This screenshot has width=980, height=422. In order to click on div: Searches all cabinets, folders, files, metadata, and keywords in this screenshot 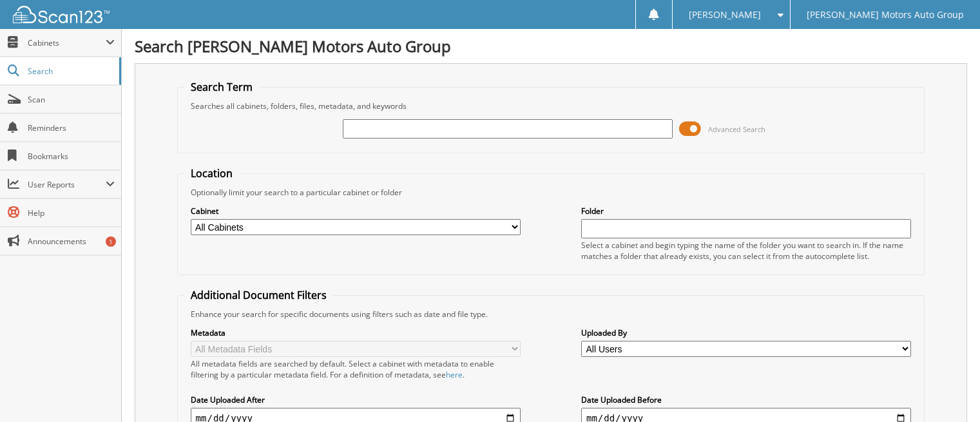, I will do `click(551, 106)`.